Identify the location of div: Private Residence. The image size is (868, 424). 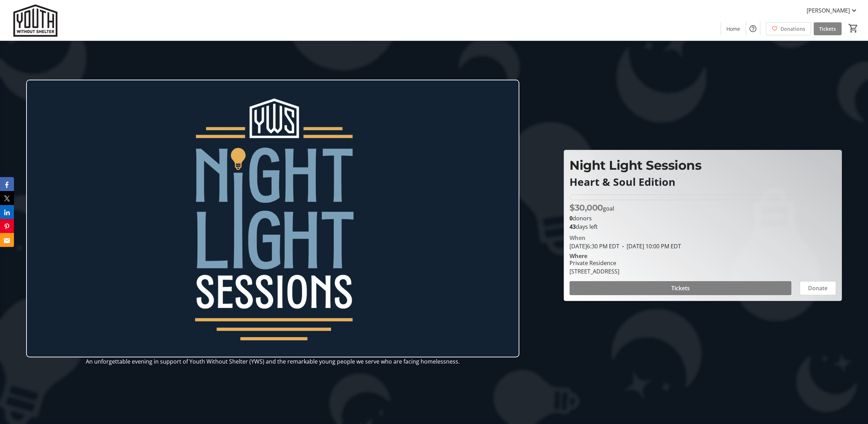
(594, 263).